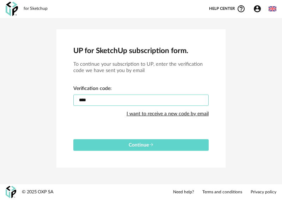 This screenshot has height=200, width=282. I want to click on a: Need help?, so click(183, 193).